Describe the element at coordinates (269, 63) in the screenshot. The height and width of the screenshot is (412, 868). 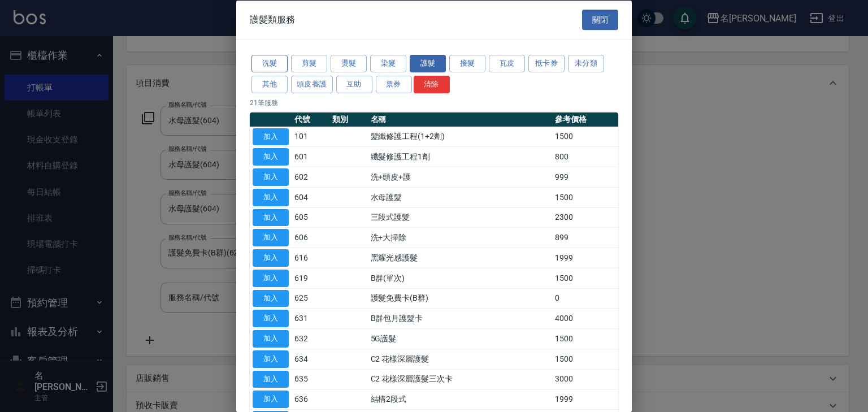
I see `button: 洗髮` at that location.